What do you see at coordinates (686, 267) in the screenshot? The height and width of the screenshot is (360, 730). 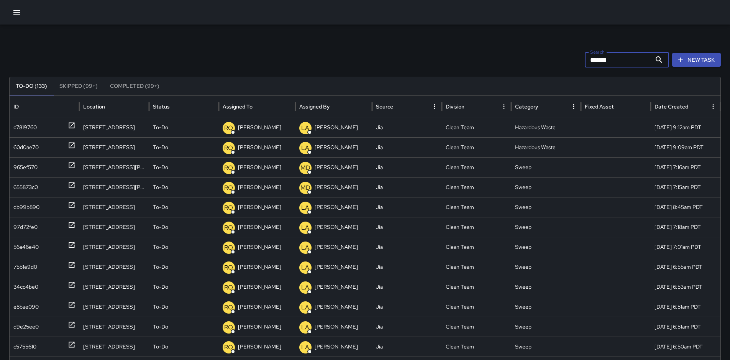 I see `div: 10/14/2025, 6:55am PDT` at bounding box center [686, 267].